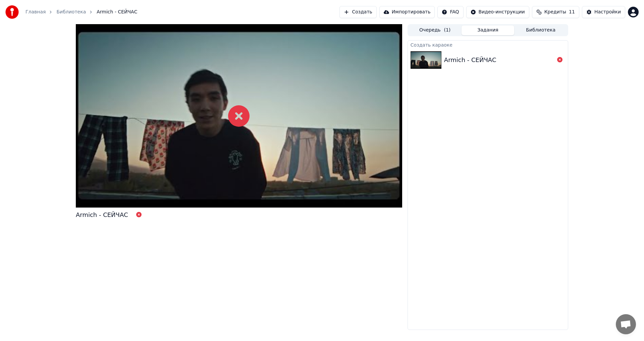 This screenshot has width=644, height=341. What do you see at coordinates (358, 12) in the screenshot?
I see `button: Создать` at bounding box center [358, 12].